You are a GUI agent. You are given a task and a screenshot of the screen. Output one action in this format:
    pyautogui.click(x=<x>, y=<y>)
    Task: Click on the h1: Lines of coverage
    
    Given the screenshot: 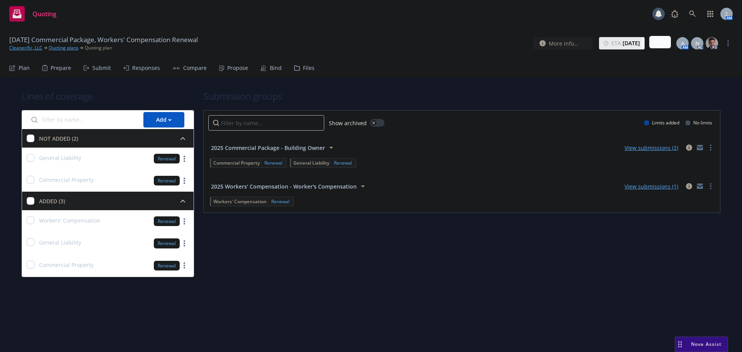 What is the action you would take?
    pyautogui.click(x=108, y=96)
    